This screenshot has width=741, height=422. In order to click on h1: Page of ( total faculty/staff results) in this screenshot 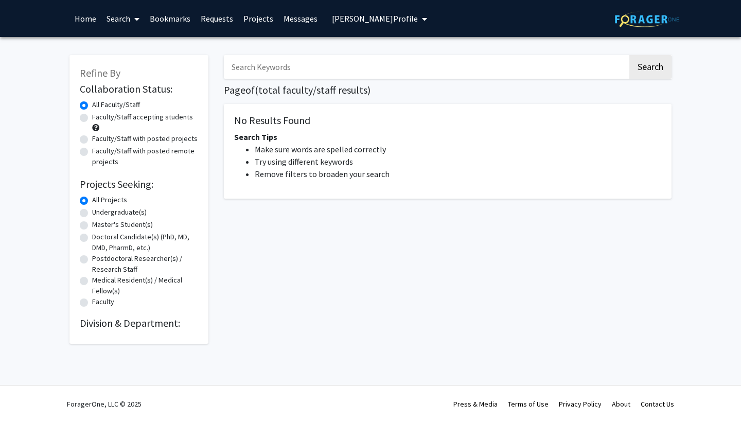, I will do `click(448, 90)`.